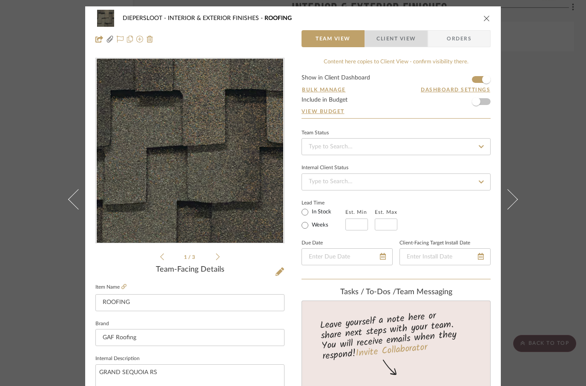  What do you see at coordinates (106, 18) in the screenshot?
I see `img: 1c891395-d60e-4814-940e-7246d58cd63e_48x40.jpg` at bounding box center [106, 18].